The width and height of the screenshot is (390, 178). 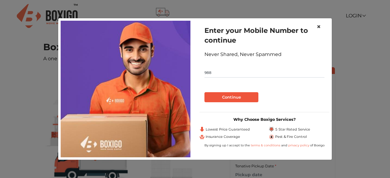 What do you see at coordinates (264, 35) in the screenshot?
I see `h1: Enter your Mobile Number to continue` at bounding box center [264, 35].